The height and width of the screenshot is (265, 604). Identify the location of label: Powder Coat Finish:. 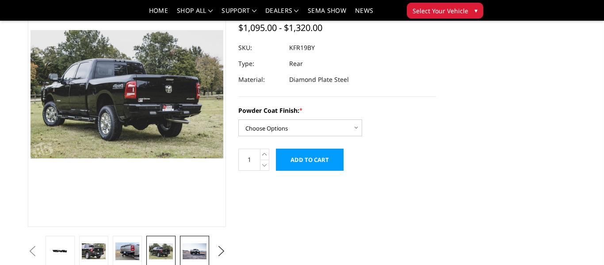
(337, 110).